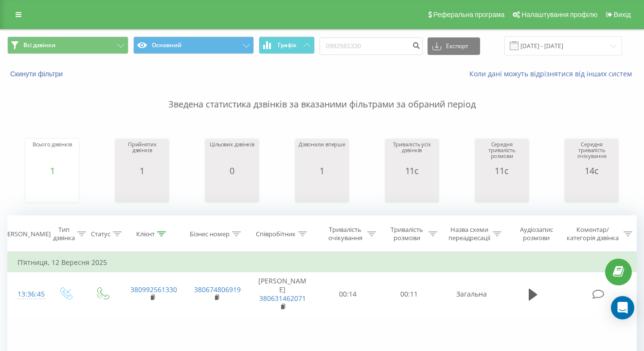 The image size is (644, 351). Describe the element at coordinates (210, 234) in the screenshot. I see `div: Бізнес номер` at that location.